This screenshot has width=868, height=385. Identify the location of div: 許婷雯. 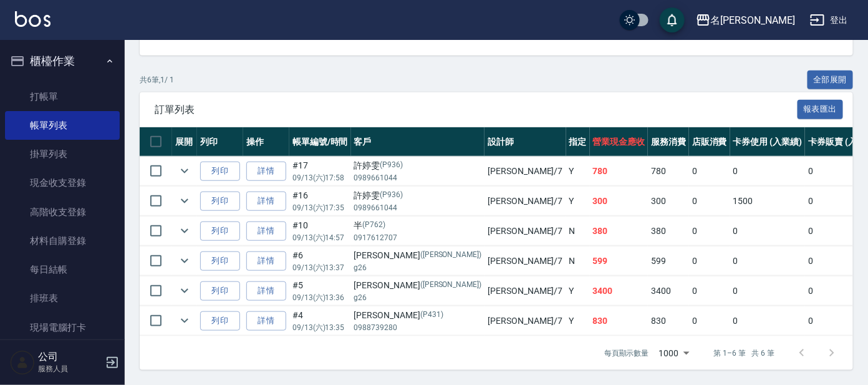
(417, 166).